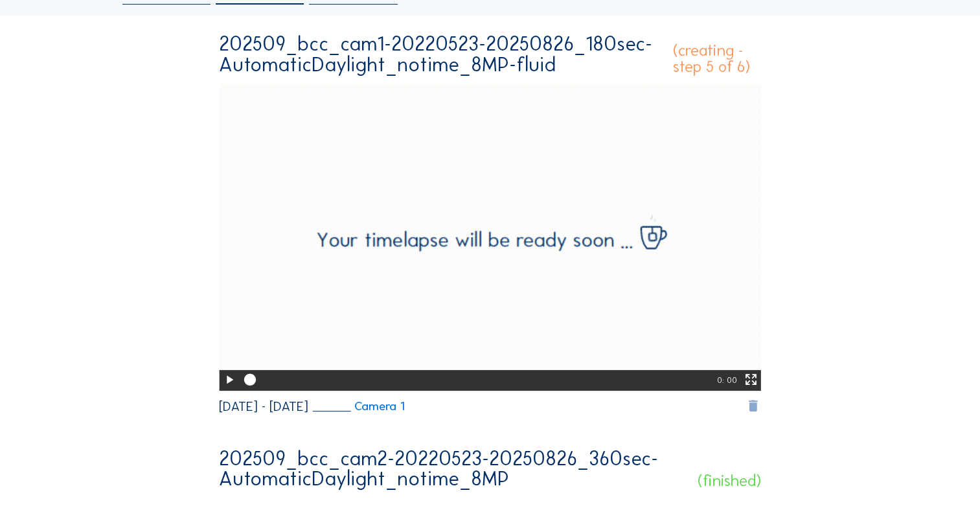 Image resolution: width=980 pixels, height=521 pixels. I want to click on div: 202509_bcc_cam1-20220523-20250826_180sec-AutomaticDaylight_notime_8MP-fluid, so click(443, 54).